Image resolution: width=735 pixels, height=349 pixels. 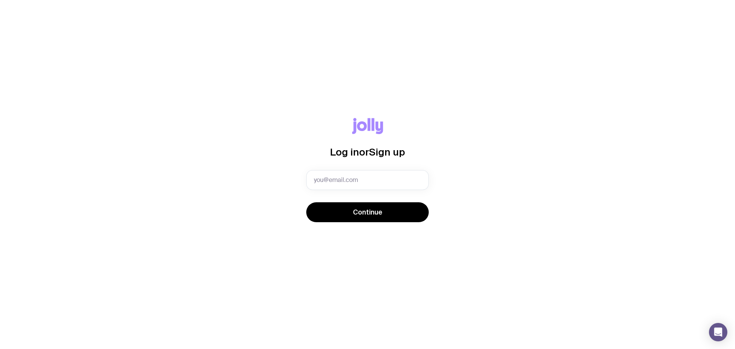 What do you see at coordinates (368, 180) in the screenshot?
I see `input: you@email.com` at bounding box center [368, 180].